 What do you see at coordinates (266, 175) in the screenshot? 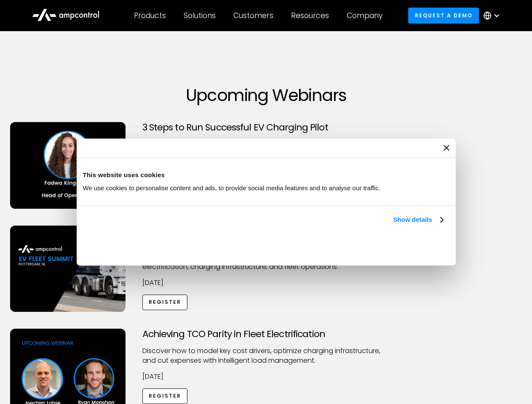
I see `div: This website uses cookies` at bounding box center [266, 175].